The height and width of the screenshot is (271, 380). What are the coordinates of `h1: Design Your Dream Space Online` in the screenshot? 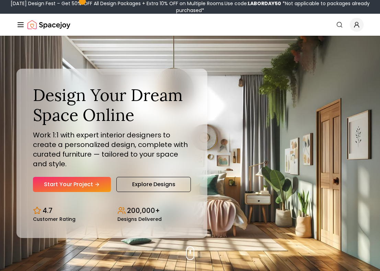 It's located at (112, 105).